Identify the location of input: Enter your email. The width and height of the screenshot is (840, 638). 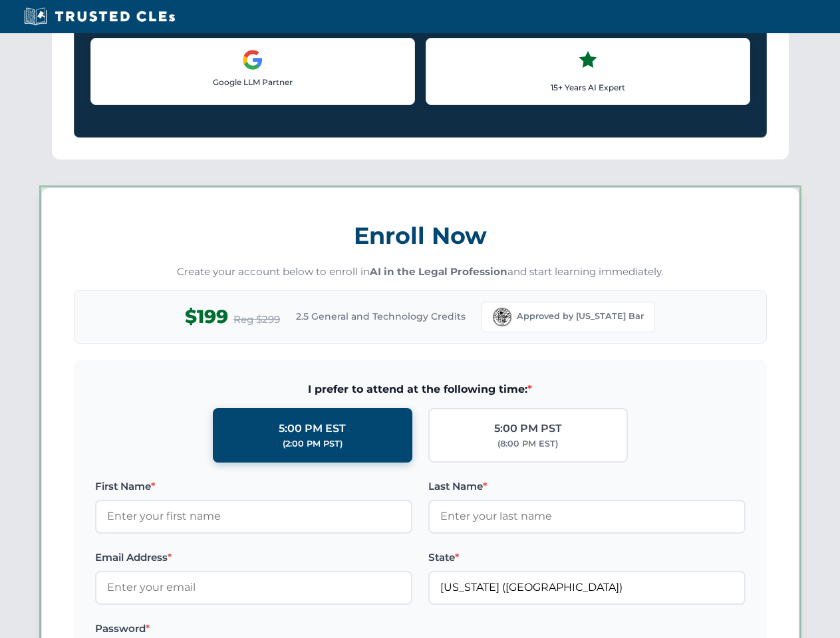
(254, 587).